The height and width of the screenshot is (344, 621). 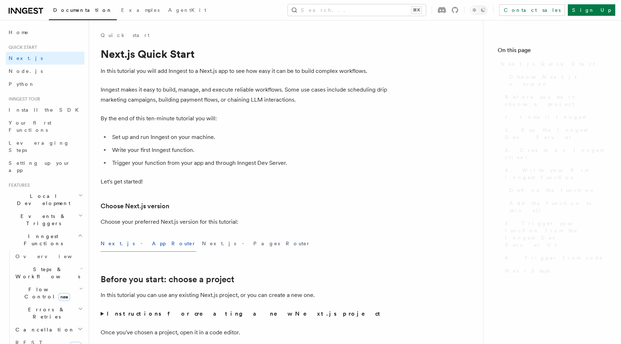 I want to click on span: Inngest Functions, so click(x=42, y=240).